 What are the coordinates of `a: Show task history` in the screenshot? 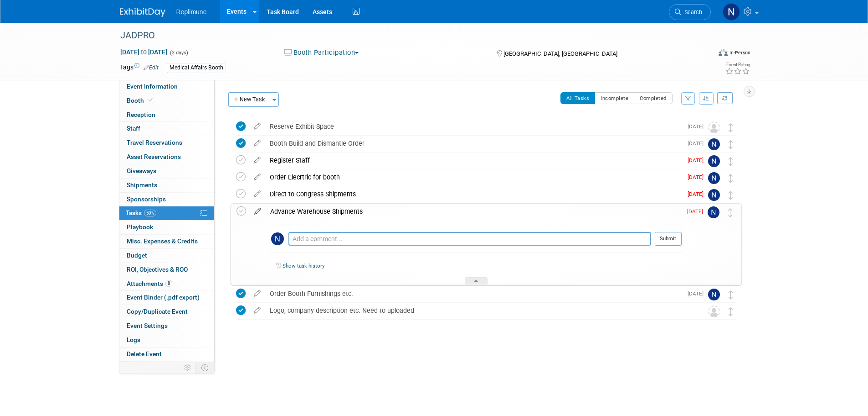 It's located at (304, 265).